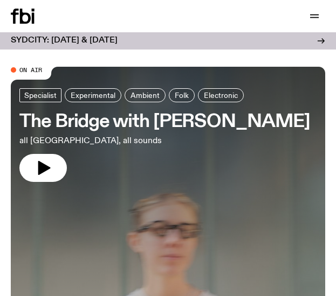 The image size is (336, 296). I want to click on span: On Air, so click(31, 69).